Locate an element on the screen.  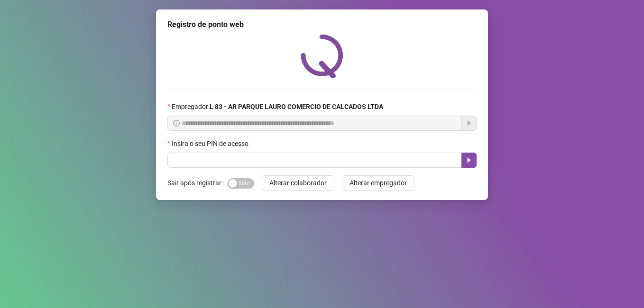
label: Insira o seu PIN de acesso is located at coordinates (211, 144).